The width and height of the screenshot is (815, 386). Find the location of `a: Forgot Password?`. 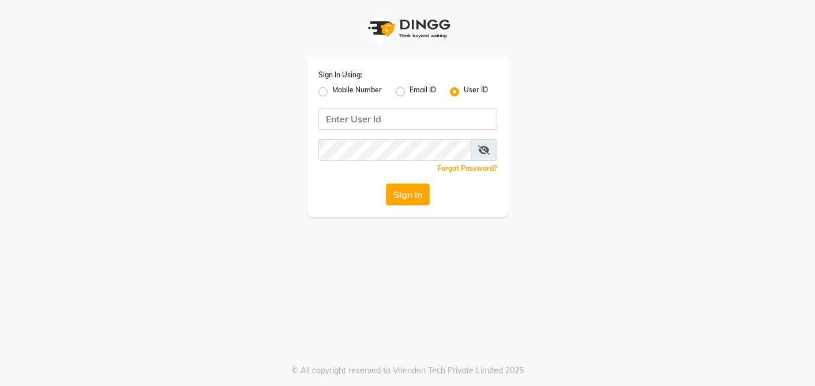

a: Forgot Password? is located at coordinates (467, 168).